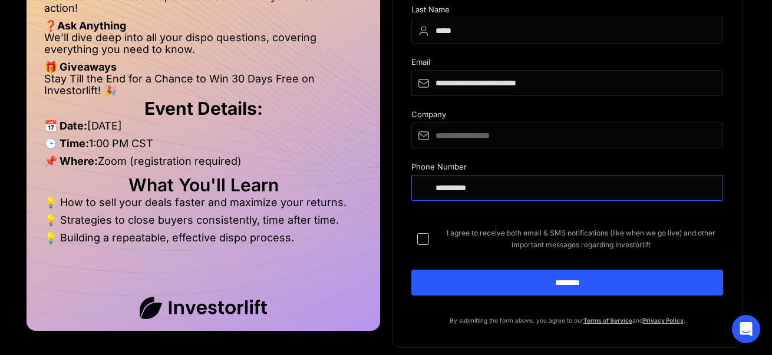 The height and width of the screenshot is (355, 772). I want to click on strong: Privacy Policy, so click(663, 321).